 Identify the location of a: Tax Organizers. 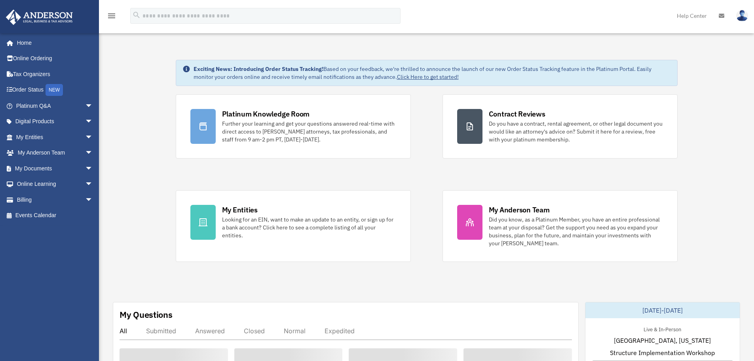
(55, 74).